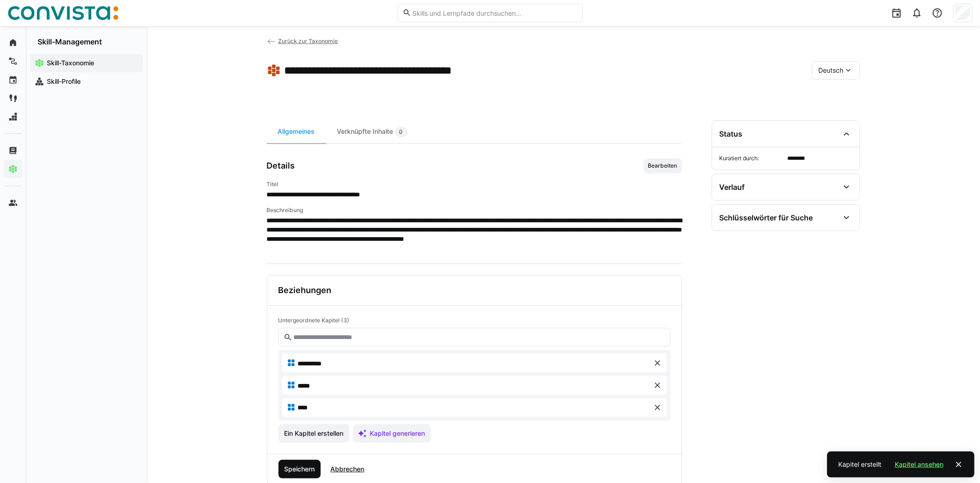  Describe the element at coordinates (662, 166) in the screenshot. I see `span: Bearbeiten` at that location.